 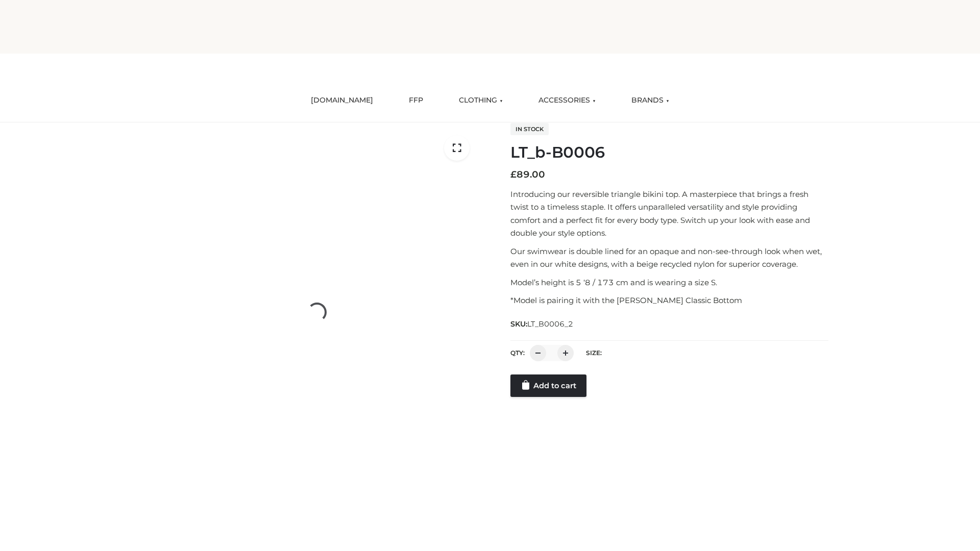 I want to click on a: CLOTHING, so click(x=481, y=101).